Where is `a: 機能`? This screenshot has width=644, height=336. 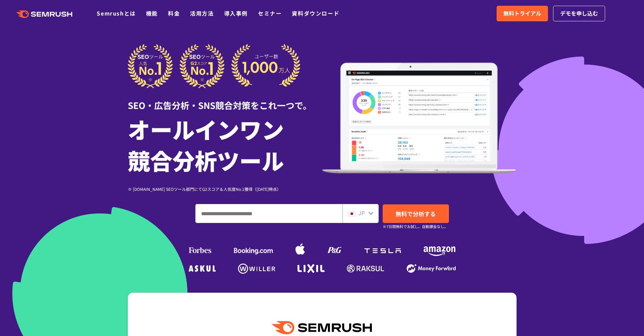 a: 機能 is located at coordinates (152, 13).